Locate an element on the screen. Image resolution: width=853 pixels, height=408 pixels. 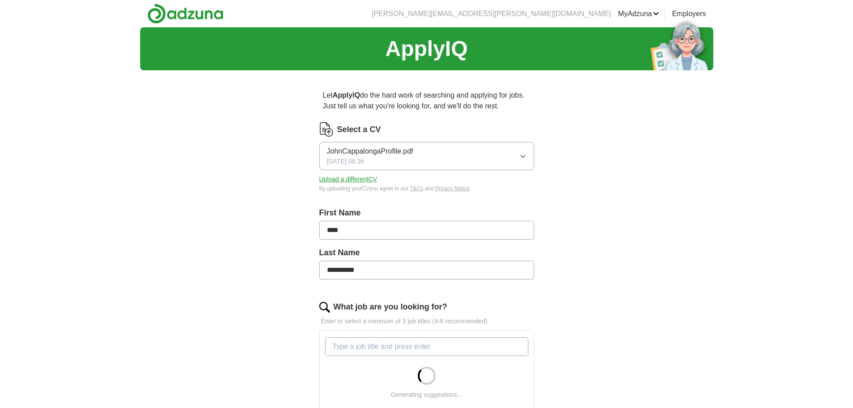
label: What job are you looking for? is located at coordinates (391, 307).